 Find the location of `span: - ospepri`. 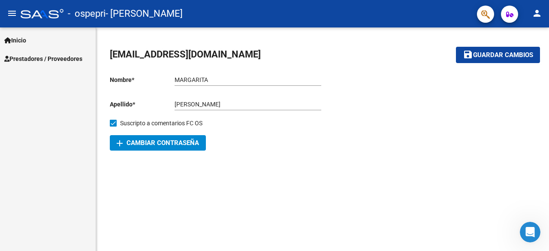

span: - ospepri is located at coordinates (87, 14).